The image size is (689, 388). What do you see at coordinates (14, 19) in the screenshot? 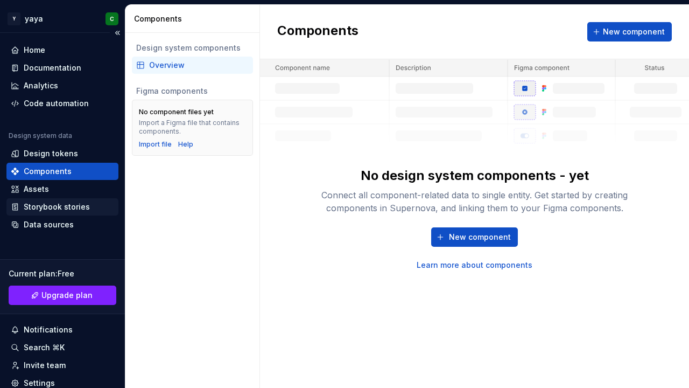
I see `div: Y` at bounding box center [14, 19].